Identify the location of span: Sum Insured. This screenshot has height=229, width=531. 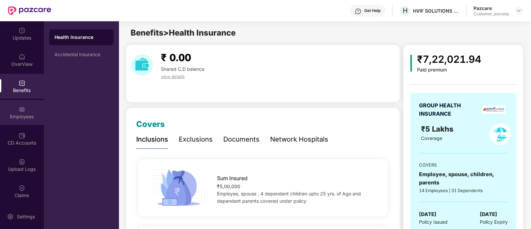
(232, 178).